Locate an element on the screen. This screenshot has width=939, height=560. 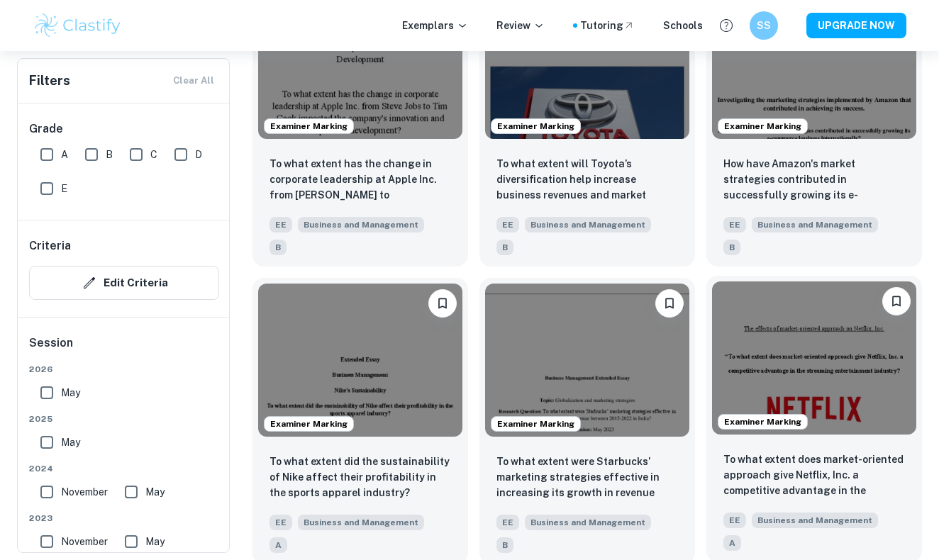
p: To what extent will Toyota’s diversification help increase business revenues and market share? is located at coordinates (587, 180).